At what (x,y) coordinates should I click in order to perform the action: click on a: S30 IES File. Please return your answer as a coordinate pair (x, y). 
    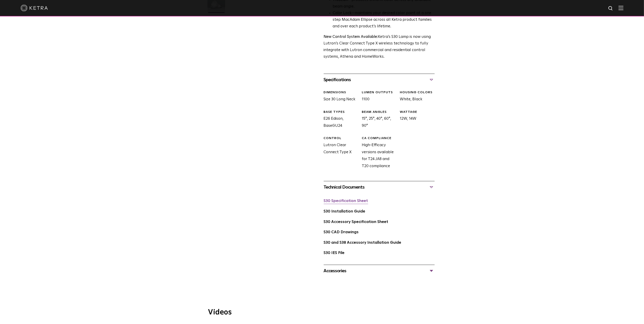
    Looking at the image, I should click on (334, 253).